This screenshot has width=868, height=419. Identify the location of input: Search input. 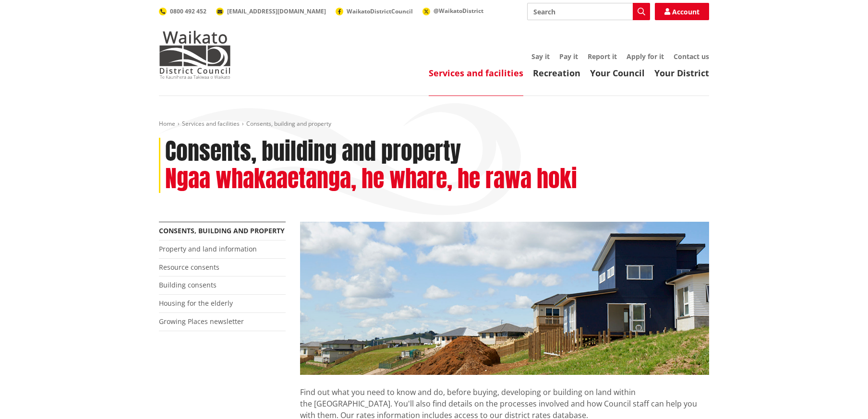
(588, 12).